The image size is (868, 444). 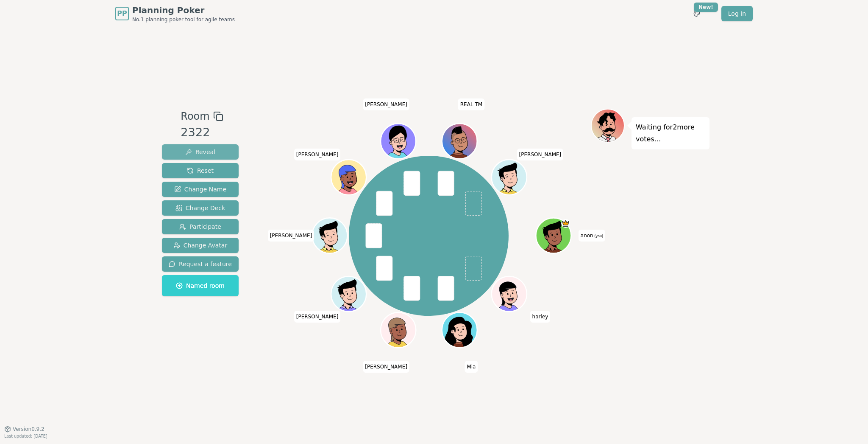 I want to click on button: New!, so click(x=697, y=14).